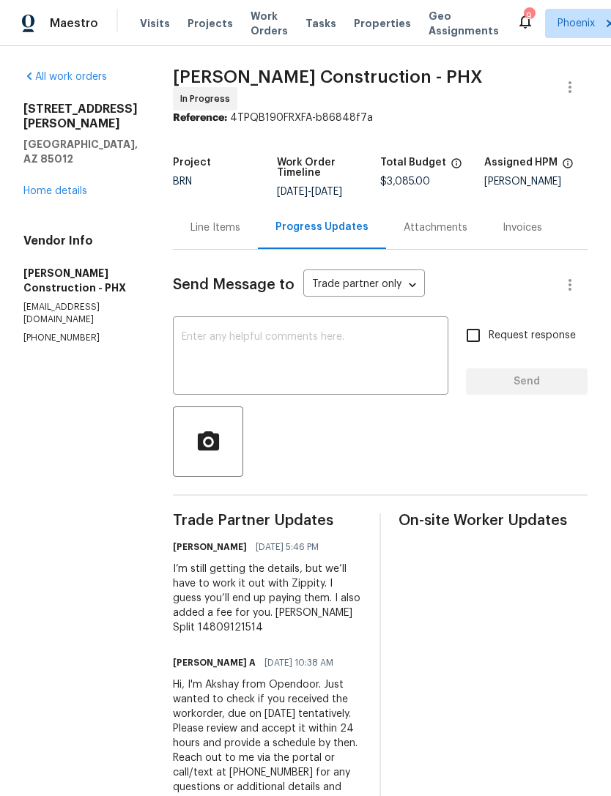 The image size is (611, 796). What do you see at coordinates (267, 598) in the screenshot?
I see `div: I’m still getting the details, but we’ll have to work it out with Zippity. I guess you’ll end up ...` at bounding box center [267, 598].